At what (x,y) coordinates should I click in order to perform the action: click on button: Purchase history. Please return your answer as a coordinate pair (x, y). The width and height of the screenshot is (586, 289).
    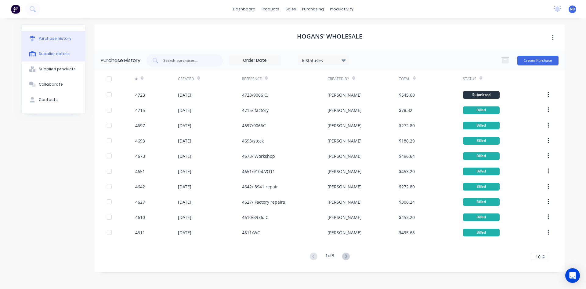
    Looking at the image, I should click on (53, 38).